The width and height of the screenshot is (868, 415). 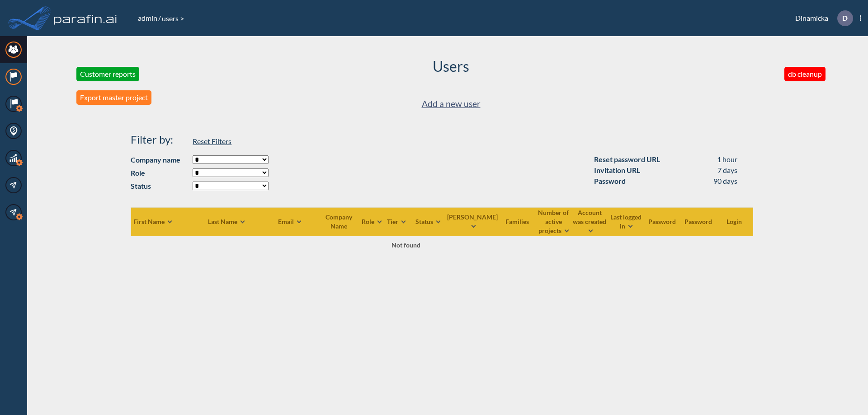 I want to click on div: Password, so click(x=610, y=181).